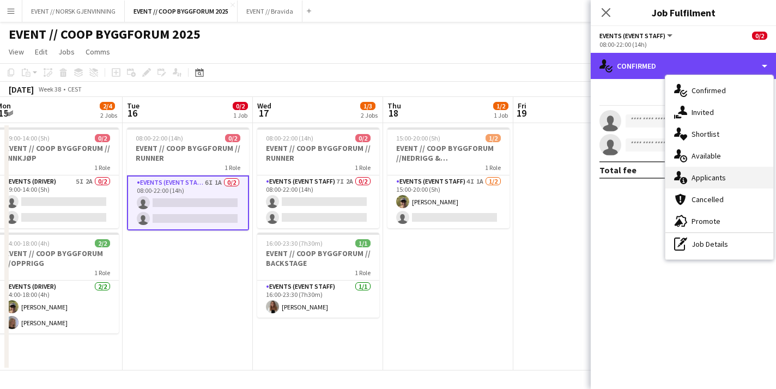 The width and height of the screenshot is (776, 389). I want to click on span: View, so click(16, 52).